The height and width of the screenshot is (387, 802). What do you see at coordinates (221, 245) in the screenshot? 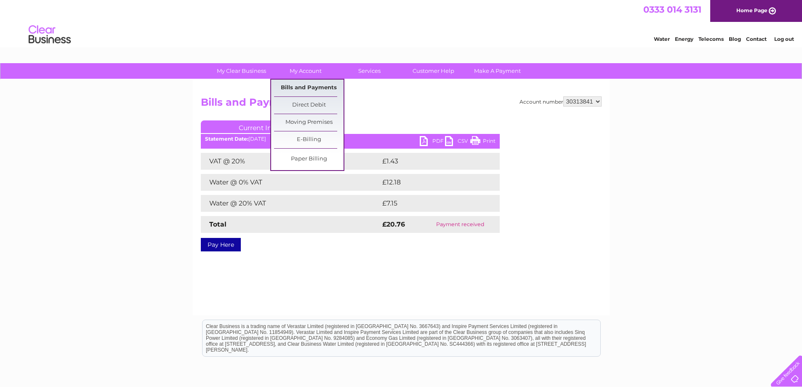
I see `a: Pay Here` at bounding box center [221, 245].